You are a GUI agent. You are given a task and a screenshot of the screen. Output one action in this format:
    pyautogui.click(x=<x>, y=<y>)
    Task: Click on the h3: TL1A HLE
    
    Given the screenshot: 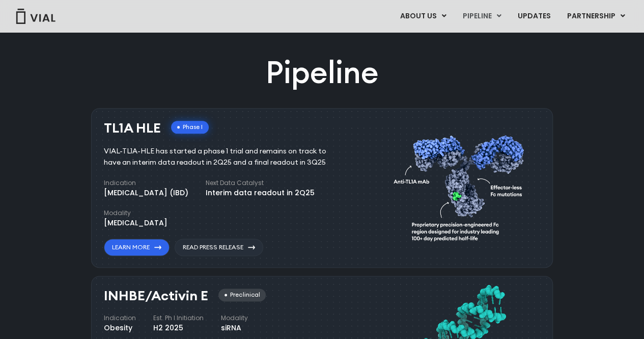 What is the action you would take?
    pyautogui.click(x=132, y=128)
    